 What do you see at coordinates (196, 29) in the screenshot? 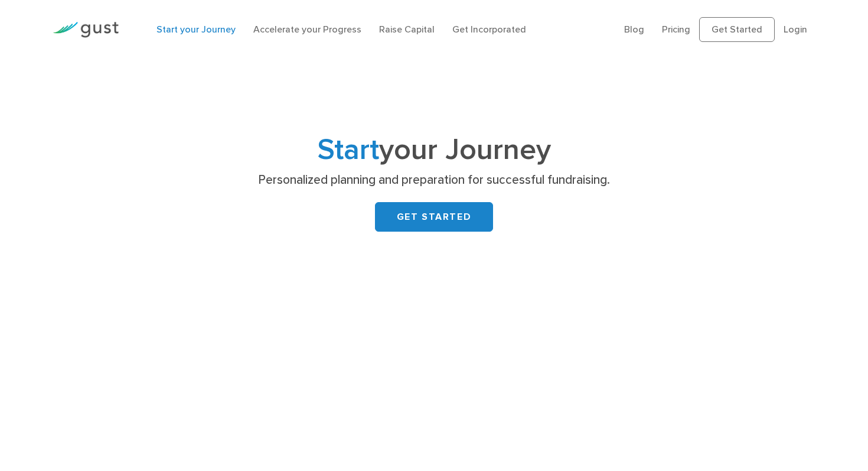
I see `a: Start your Journey` at bounding box center [196, 29].